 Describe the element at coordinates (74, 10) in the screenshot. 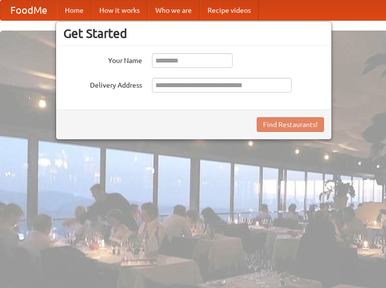

I see `a: Home` at that location.